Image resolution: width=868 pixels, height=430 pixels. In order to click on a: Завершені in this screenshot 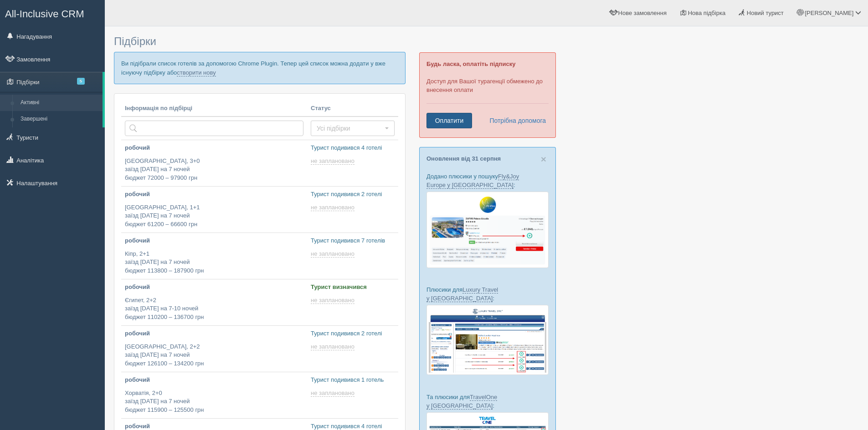, I will do `click(59, 120)`.